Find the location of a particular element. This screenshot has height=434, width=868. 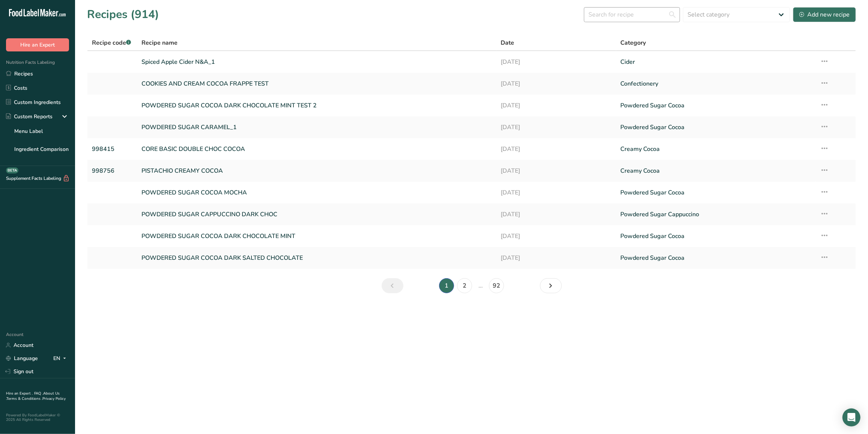

a: POWDERED SUGAR COCOA DARK CHOCOLATE MINT TEST 2 is located at coordinates (316, 106).